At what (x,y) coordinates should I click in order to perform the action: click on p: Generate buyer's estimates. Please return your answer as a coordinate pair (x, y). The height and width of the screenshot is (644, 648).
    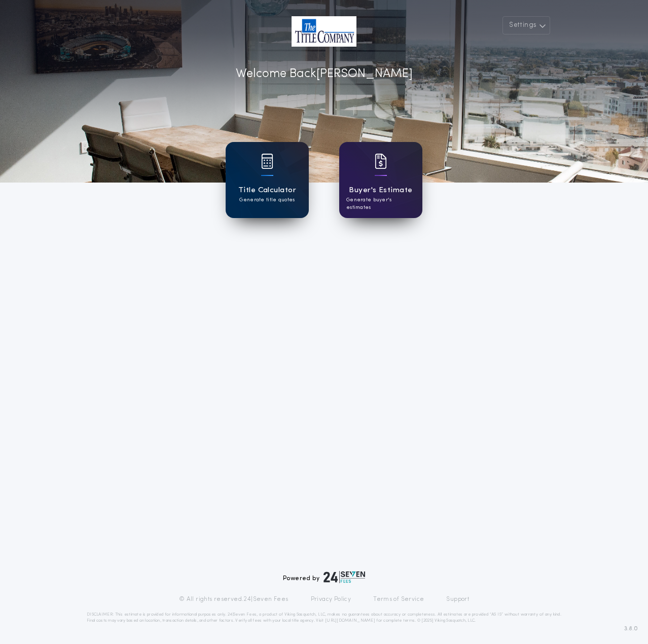
    Looking at the image, I should click on (380, 204).